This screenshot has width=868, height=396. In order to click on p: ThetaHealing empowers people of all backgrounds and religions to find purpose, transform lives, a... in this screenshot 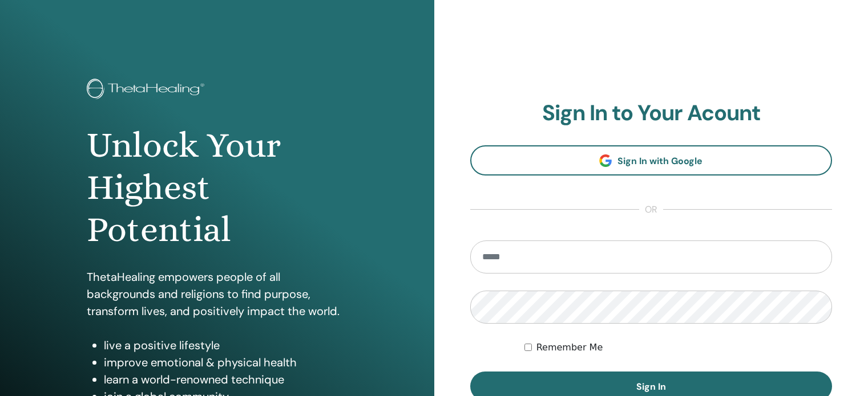, I will do `click(217, 294)`.